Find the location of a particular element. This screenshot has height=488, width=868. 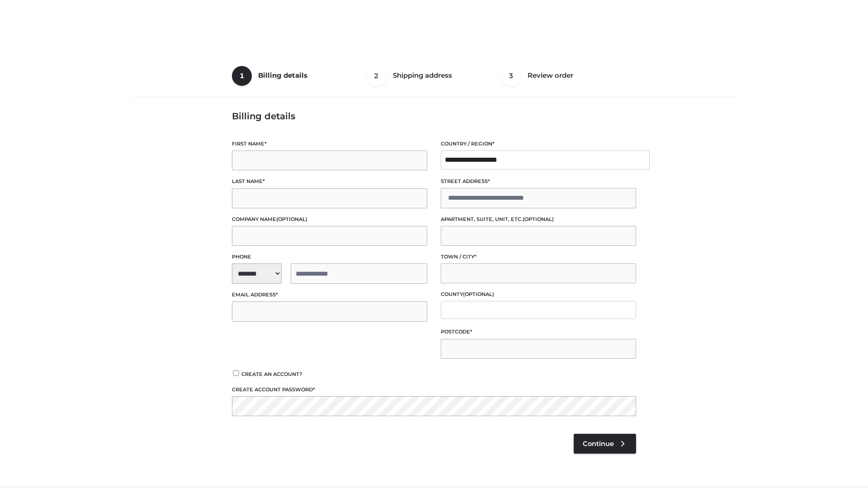

span: 3 is located at coordinates (511, 76).